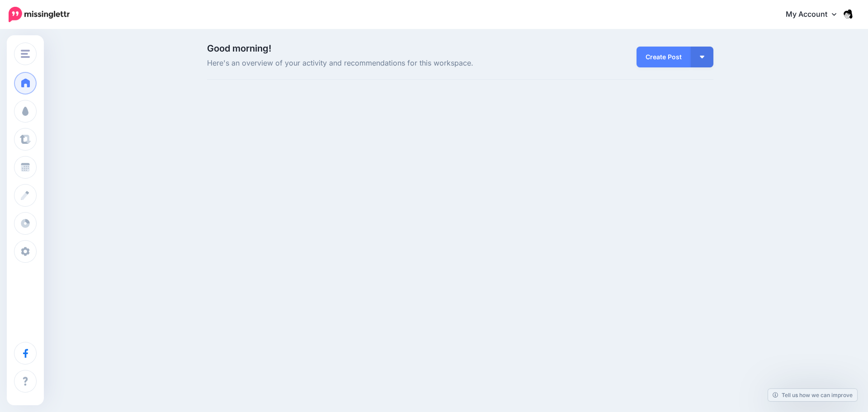  Describe the element at coordinates (815, 14) in the screenshot. I see `a: My Account` at that location.